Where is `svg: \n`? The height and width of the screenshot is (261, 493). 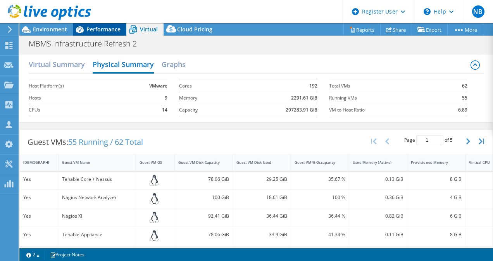 svg: \n is located at coordinates (427, 12).